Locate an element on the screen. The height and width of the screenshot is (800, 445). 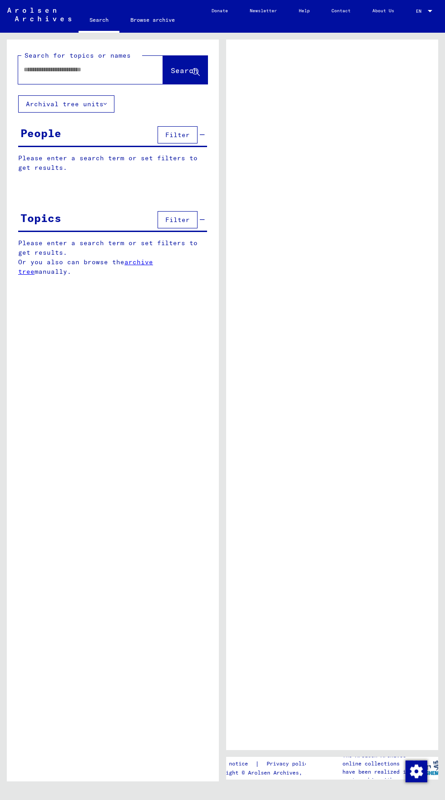
a: Legal notice is located at coordinates (233, 764).